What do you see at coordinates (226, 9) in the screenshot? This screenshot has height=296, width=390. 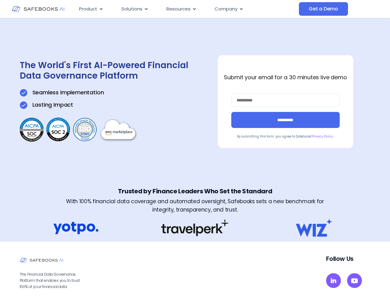 I see `span: Company` at bounding box center [226, 9].